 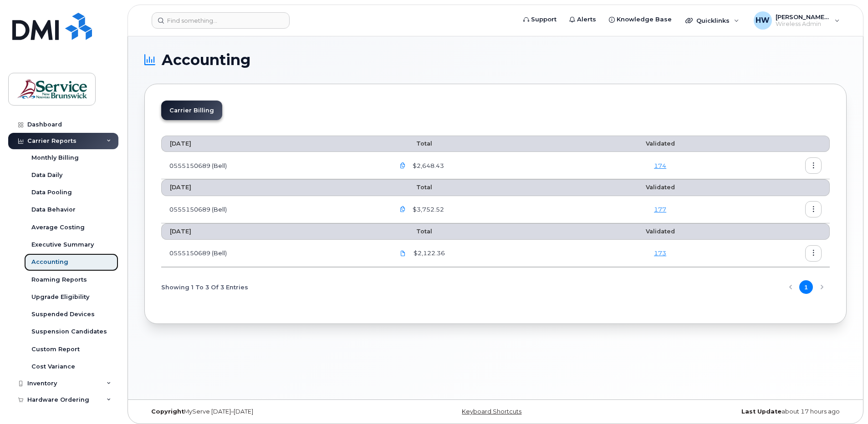 I want to click on button: Page 1, so click(x=807, y=287).